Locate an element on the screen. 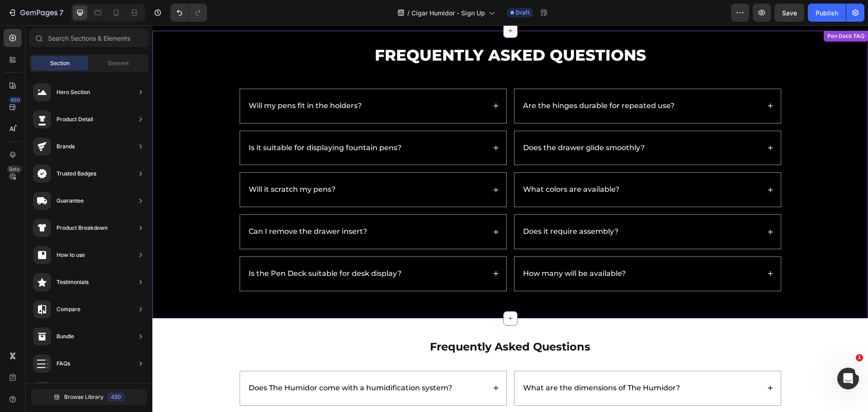  p: Can I remove the drawer insert? is located at coordinates (156, 206).